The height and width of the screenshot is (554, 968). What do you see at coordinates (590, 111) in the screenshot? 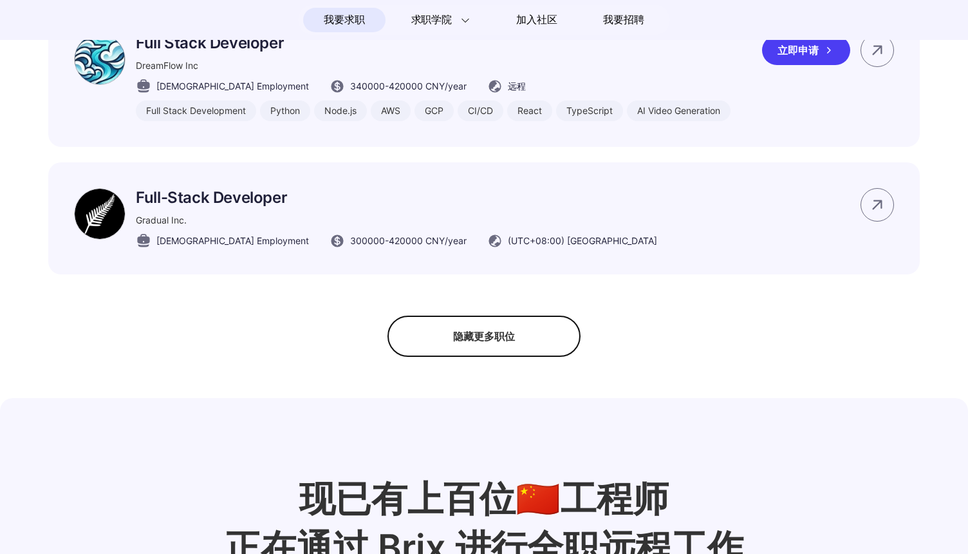
I see `div: TypeScript` at bounding box center [590, 111].